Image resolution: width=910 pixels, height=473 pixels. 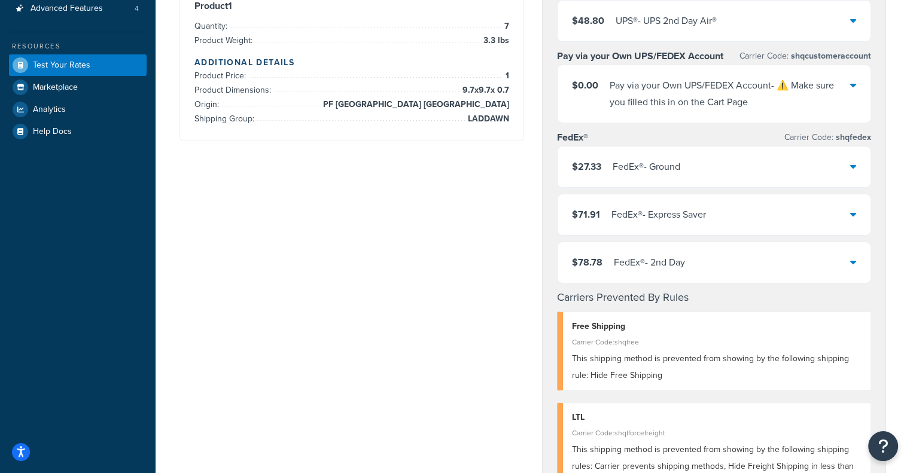 What do you see at coordinates (49, 110) in the screenshot?
I see `span: Analytics` at bounding box center [49, 110].